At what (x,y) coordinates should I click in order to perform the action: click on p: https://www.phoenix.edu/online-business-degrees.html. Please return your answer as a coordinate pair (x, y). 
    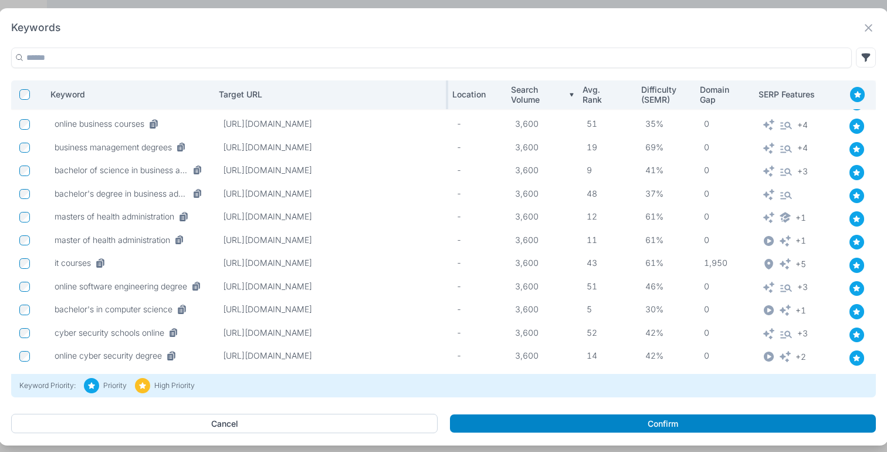
    Looking at the image, I should click on (331, 124).